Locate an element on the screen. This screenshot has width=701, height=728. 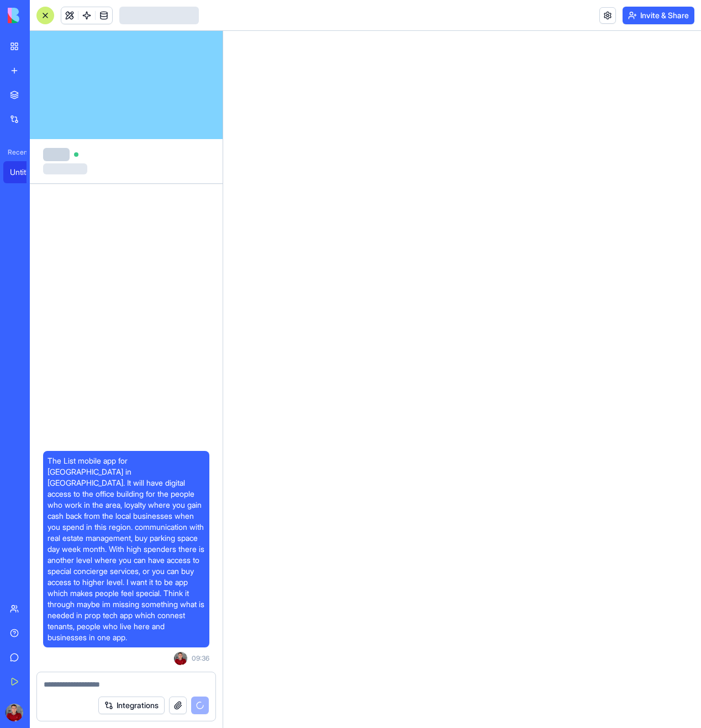
span: 09:36 is located at coordinates (200, 658).